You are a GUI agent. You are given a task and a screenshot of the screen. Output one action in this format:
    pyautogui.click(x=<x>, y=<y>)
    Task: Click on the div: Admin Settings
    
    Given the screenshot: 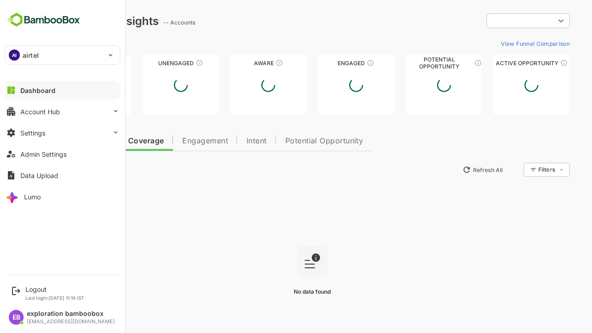 What is the action you would take?
    pyautogui.click(x=43, y=154)
    